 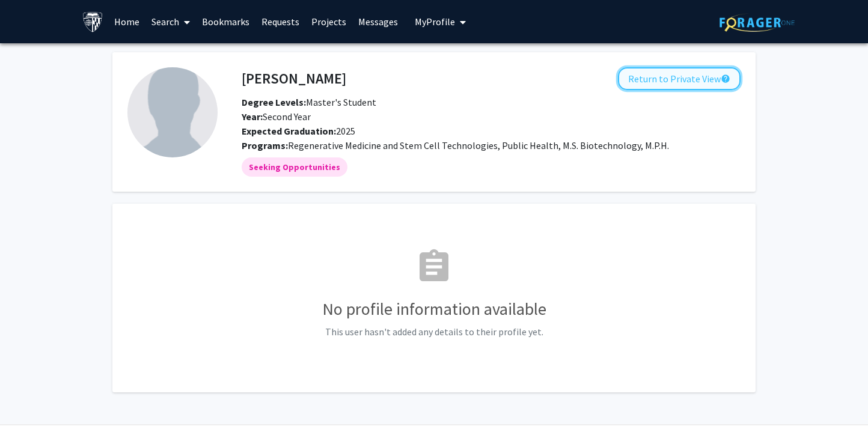 What do you see at coordinates (251, 116) in the screenshot?
I see `b: Year:` at bounding box center [251, 116].